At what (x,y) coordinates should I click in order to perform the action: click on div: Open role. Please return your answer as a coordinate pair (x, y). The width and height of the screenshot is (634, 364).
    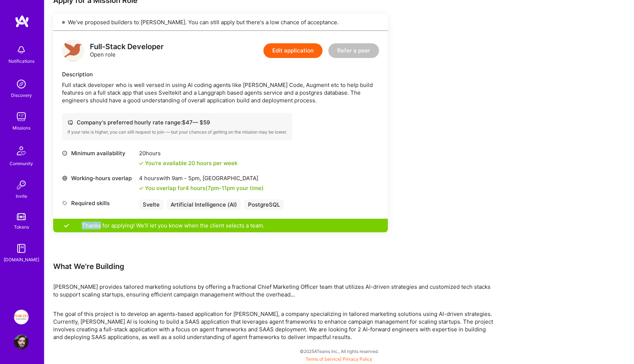
    Looking at the image, I should click on (126, 50).